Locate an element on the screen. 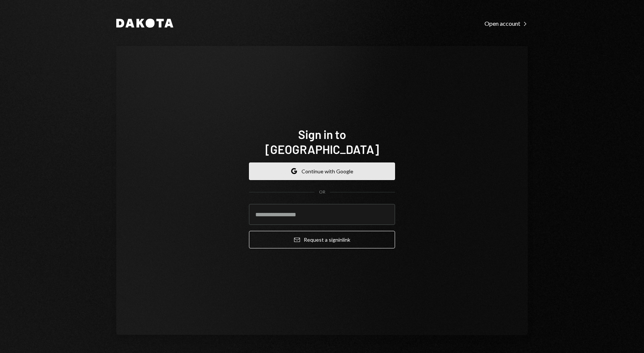  button: Request a signinlink is located at coordinates (322, 239).